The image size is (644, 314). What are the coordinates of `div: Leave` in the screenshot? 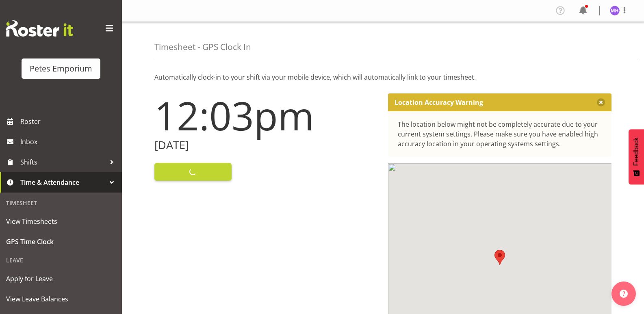 It's located at (61, 260).